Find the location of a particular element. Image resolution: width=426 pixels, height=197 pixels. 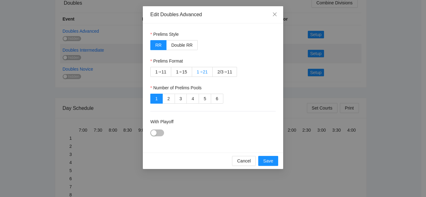

span: RR is located at coordinates (158, 45).